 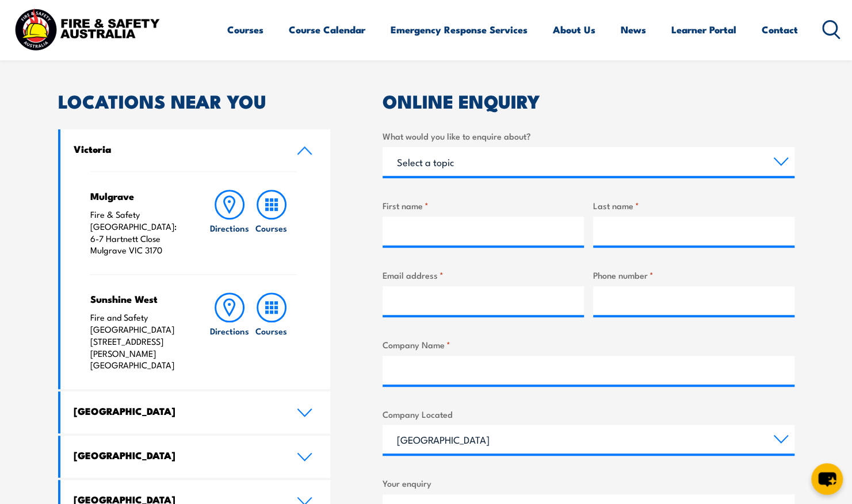 What do you see at coordinates (634, 29) in the screenshot?
I see `a: News` at bounding box center [634, 29].